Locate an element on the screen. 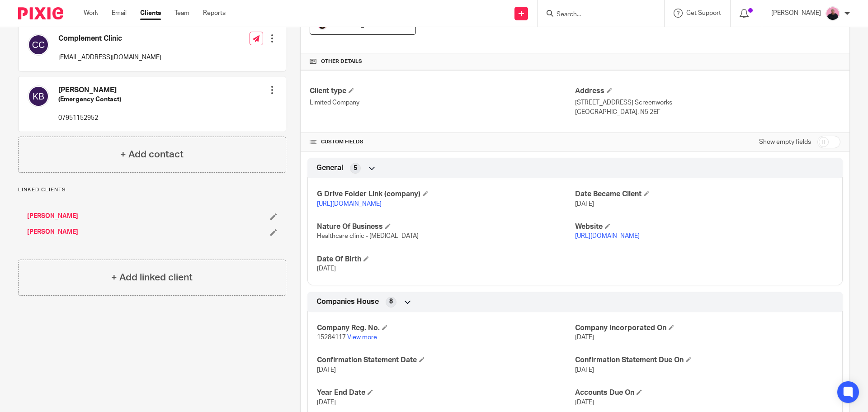  h5: (Emergency Contact) is located at coordinates (90, 100).